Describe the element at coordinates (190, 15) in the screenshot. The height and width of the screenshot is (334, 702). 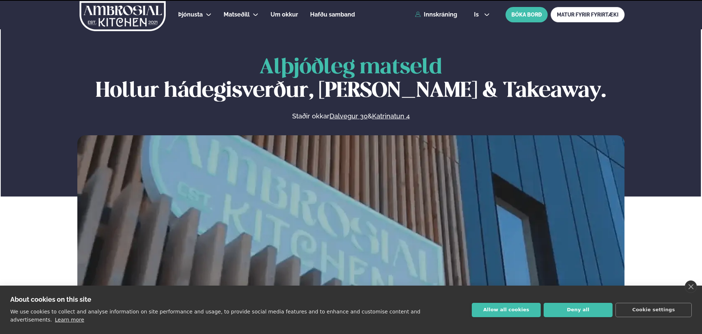
I see `a: Þjónusta` at that location.